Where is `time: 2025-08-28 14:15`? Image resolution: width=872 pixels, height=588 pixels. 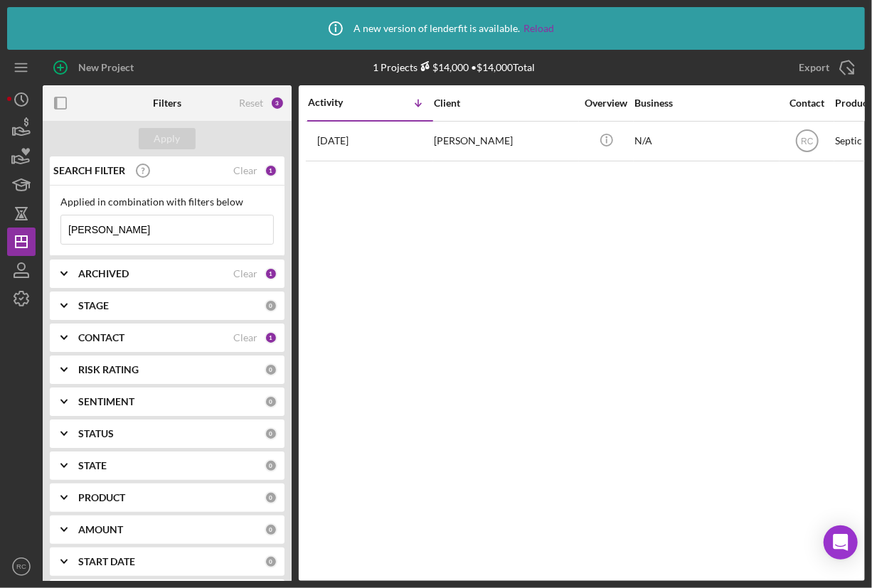 time: 2025-08-28 14:15 is located at coordinates (333, 141).